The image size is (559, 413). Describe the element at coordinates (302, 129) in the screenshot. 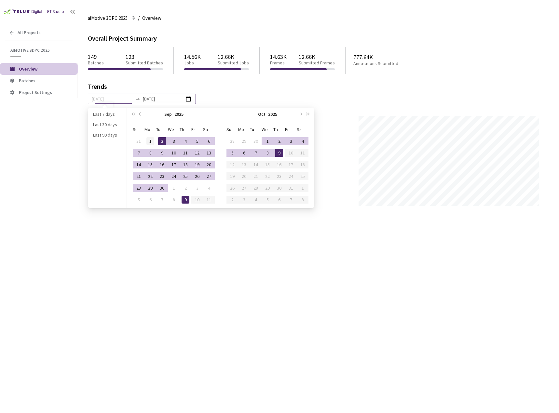

I see `th: Sa` at that location.